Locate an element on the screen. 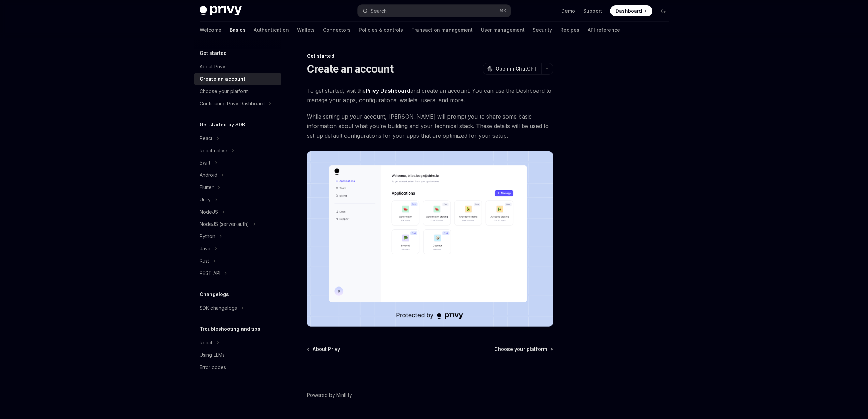  button: Toggle NodeJS (server-auth) section is located at coordinates (238, 224).